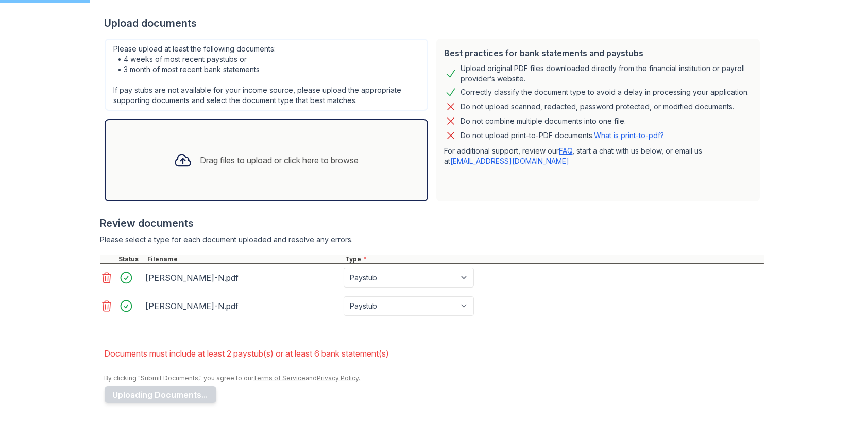 This screenshot has height=422, width=868. I want to click on a: FAQ, so click(566, 150).